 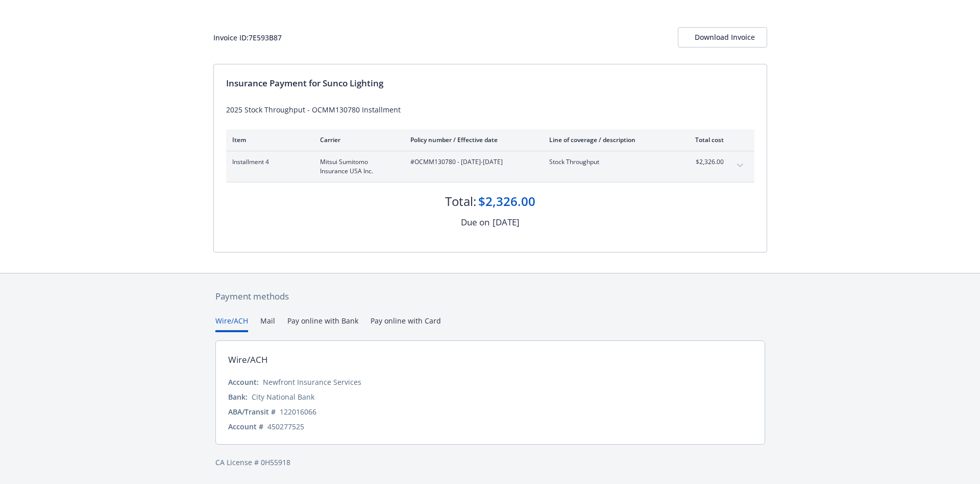 I want to click on div: CA License # 0H55918, so click(x=490, y=462).